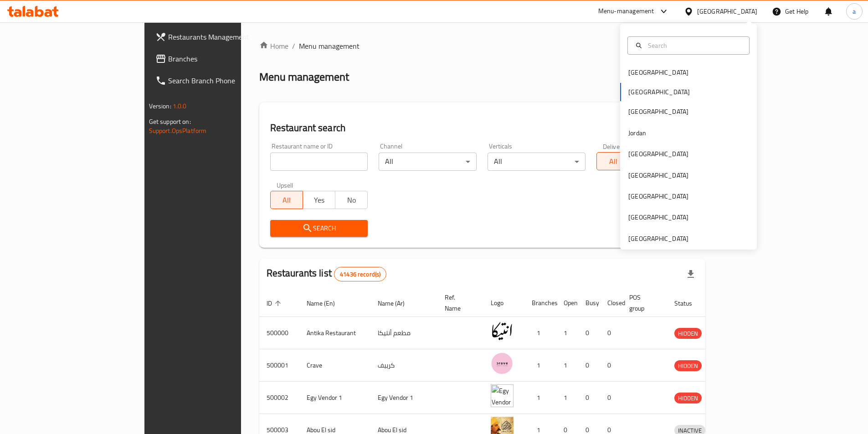 The image size is (868, 434). What do you see at coordinates (502, 363) in the screenshot?
I see `img: Crave` at bounding box center [502, 363].